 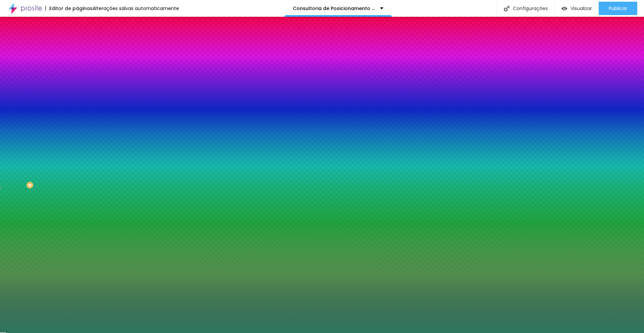 What do you see at coordinates (564, 8) in the screenshot?
I see `img: view-1.svg` at bounding box center [564, 8].